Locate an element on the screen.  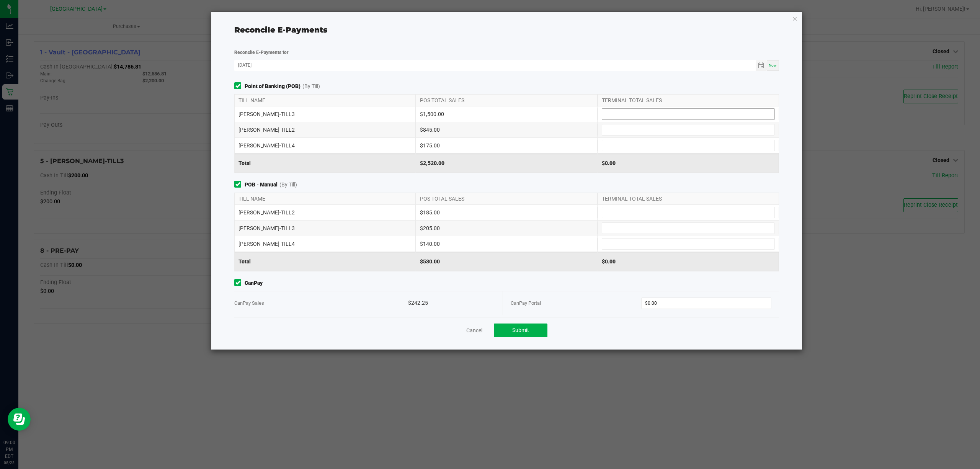
span: Toggle calendar is located at coordinates (761, 66).